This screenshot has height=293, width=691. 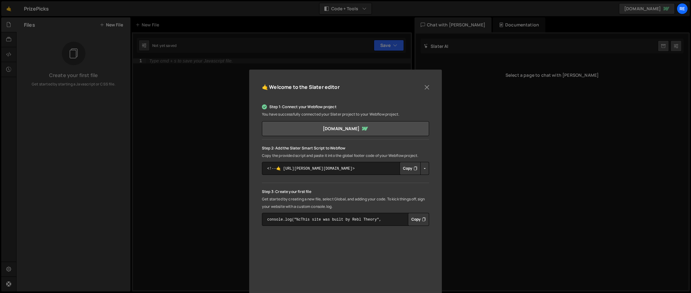 What do you see at coordinates (346, 219) in the screenshot?
I see `textarea: console.log("%cThis site was built by Rebl Theory", "background:blue;color:#fff;padding: 8px;");` at bounding box center [346, 219].